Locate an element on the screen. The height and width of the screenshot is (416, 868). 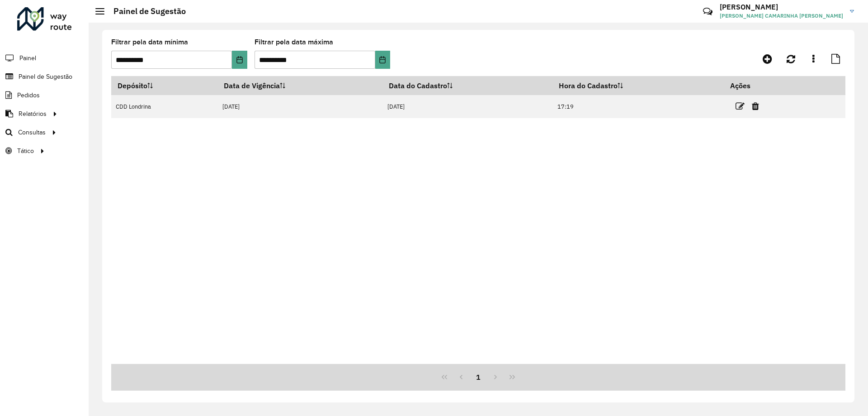
th: Data do Cadastro is located at coordinates (467, 85).